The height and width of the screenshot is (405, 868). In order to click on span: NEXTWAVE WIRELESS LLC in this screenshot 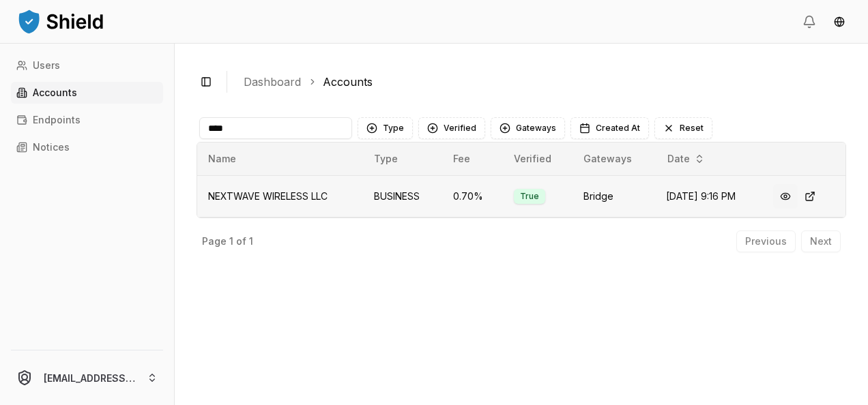, I will do `click(267, 196)`.